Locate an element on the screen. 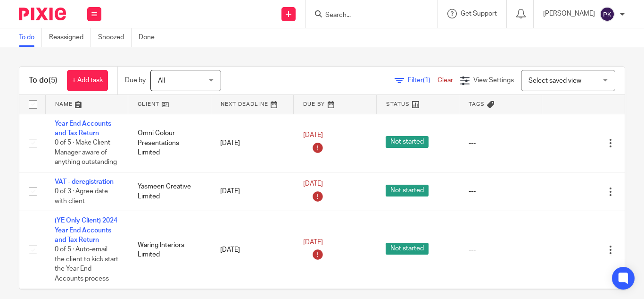  h1: To do is located at coordinates (43, 80).